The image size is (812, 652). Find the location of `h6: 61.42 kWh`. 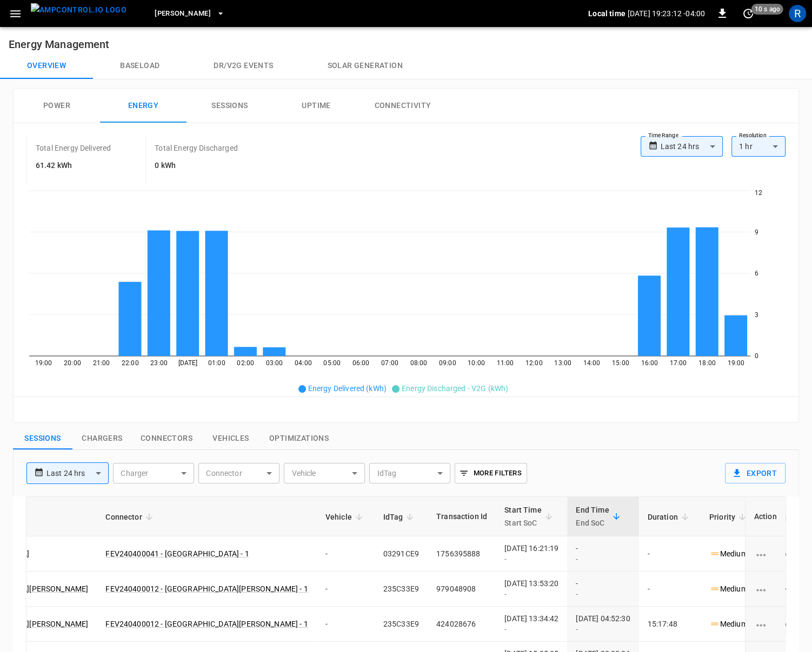

h6: 61.42 kWh is located at coordinates (73, 166).